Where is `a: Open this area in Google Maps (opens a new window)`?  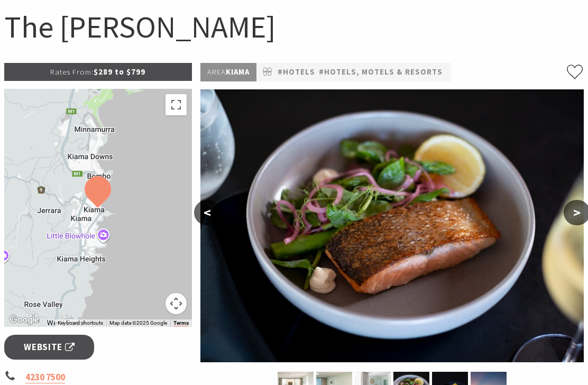
a: Open this area in Google Maps (opens a new window) is located at coordinates (25, 320).